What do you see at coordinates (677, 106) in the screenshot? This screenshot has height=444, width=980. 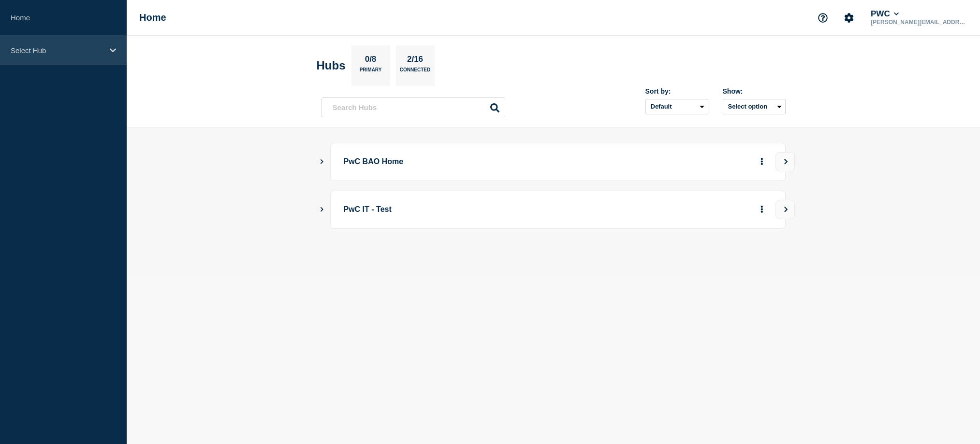 I see `select: Sort by` at bounding box center [677, 106].